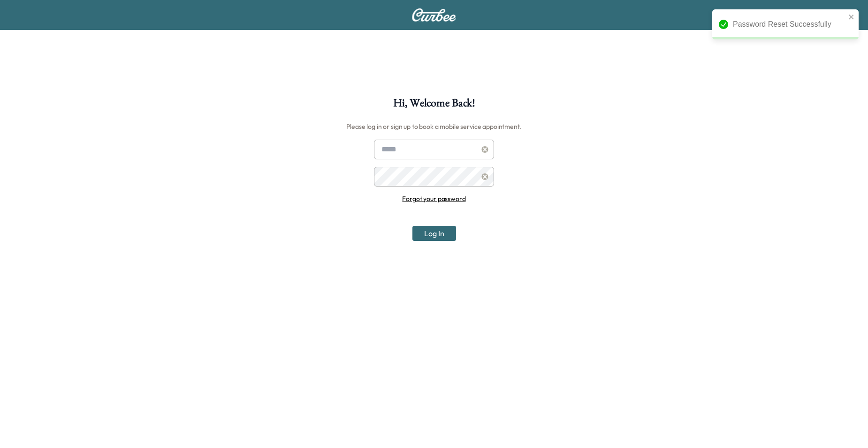  I want to click on h1: Hi, Welcome Back!, so click(434, 105).